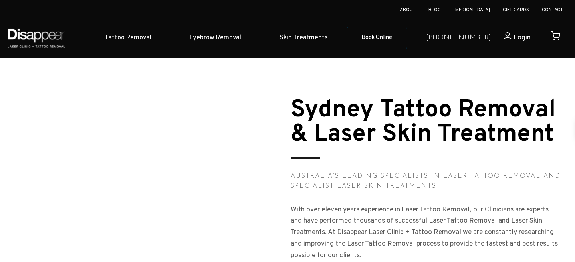 This screenshot has width=575, height=262. What do you see at coordinates (36, 38) in the screenshot?
I see `img: Disappear - Laser Clinic and Tattoo Removal Services in Sydney, Australia` at bounding box center [36, 38].